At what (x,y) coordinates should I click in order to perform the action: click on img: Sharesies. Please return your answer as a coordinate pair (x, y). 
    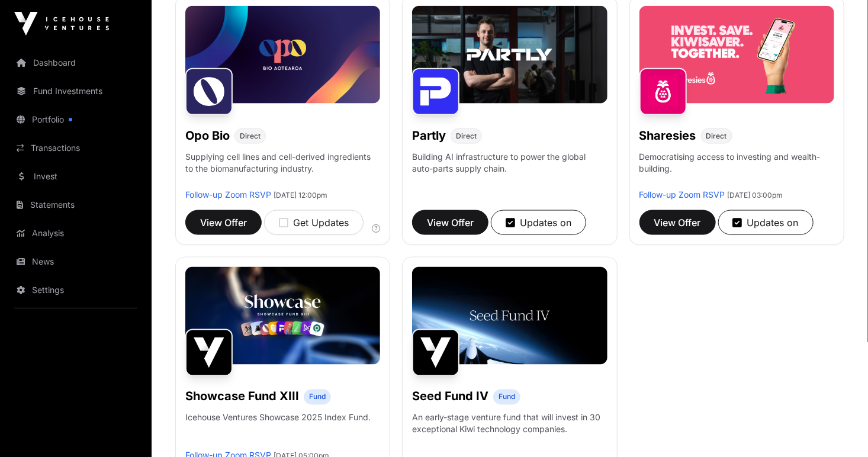
    Looking at the image, I should click on (663, 92).